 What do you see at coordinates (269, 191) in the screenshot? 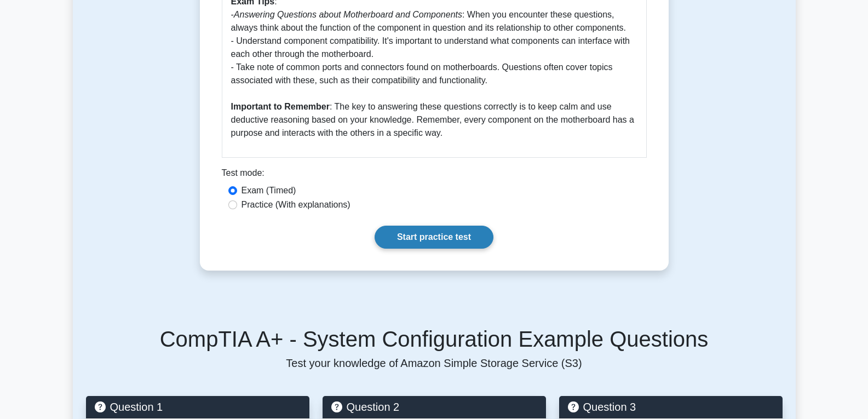
I see `label: Exam (Timed)` at bounding box center [269, 191].